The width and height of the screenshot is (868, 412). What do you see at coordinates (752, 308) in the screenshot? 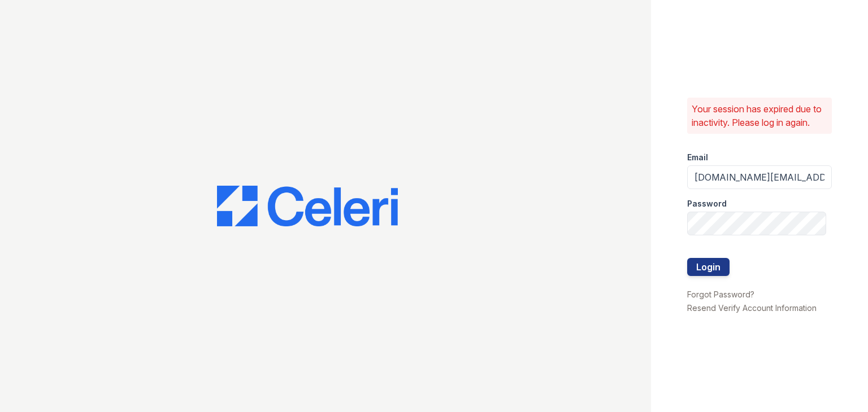
I see `a: Resend Verify Account Information` at bounding box center [752, 308].